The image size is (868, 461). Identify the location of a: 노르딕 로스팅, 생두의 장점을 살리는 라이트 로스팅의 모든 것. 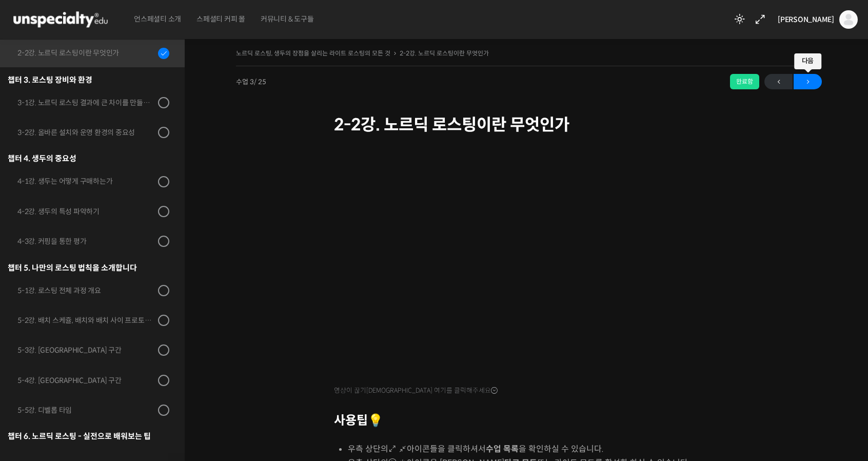
(313, 53).